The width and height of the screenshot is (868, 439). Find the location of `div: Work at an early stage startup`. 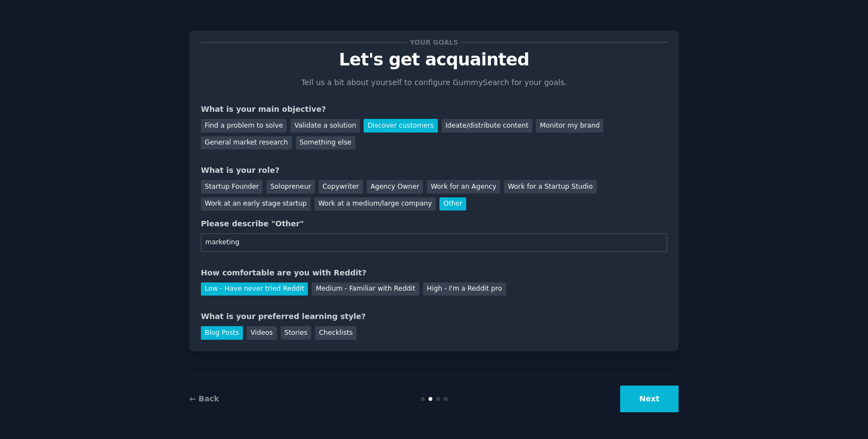

div: Work at an early stage startup is located at coordinates (255, 204).